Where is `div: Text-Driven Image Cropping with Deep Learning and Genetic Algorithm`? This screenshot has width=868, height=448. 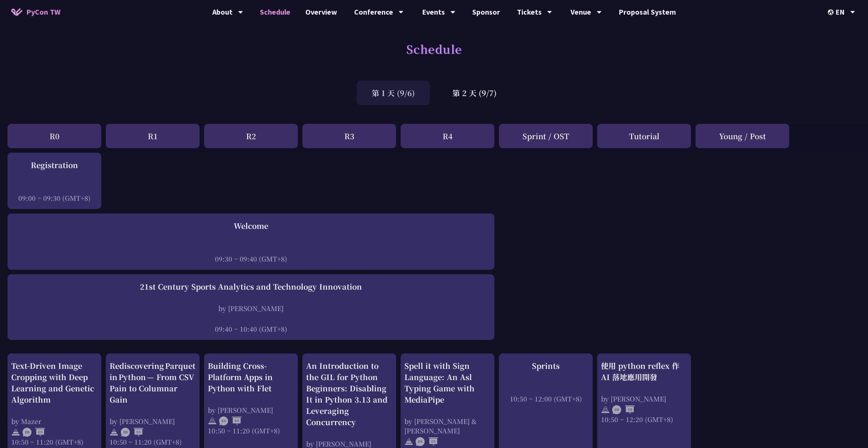
div: Text-Driven Image Cropping with Deep Learning and Genetic Algorithm is located at coordinates (54, 383).